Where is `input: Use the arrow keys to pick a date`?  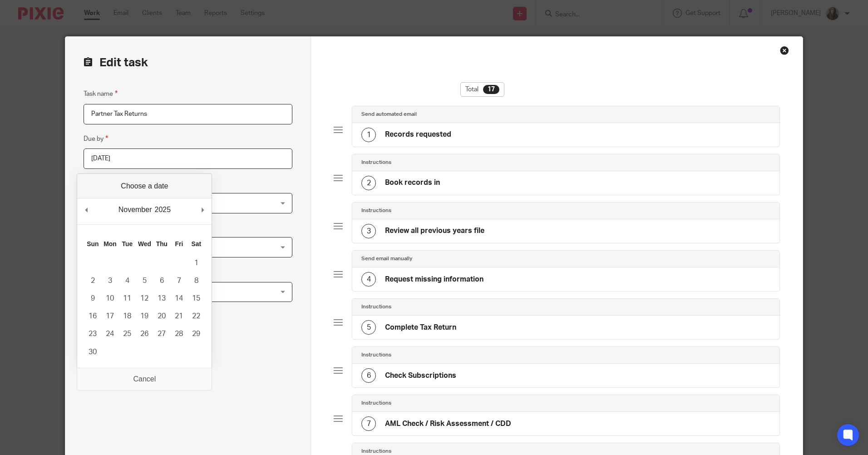 input: Use the arrow keys to pick a date is located at coordinates (188, 158).